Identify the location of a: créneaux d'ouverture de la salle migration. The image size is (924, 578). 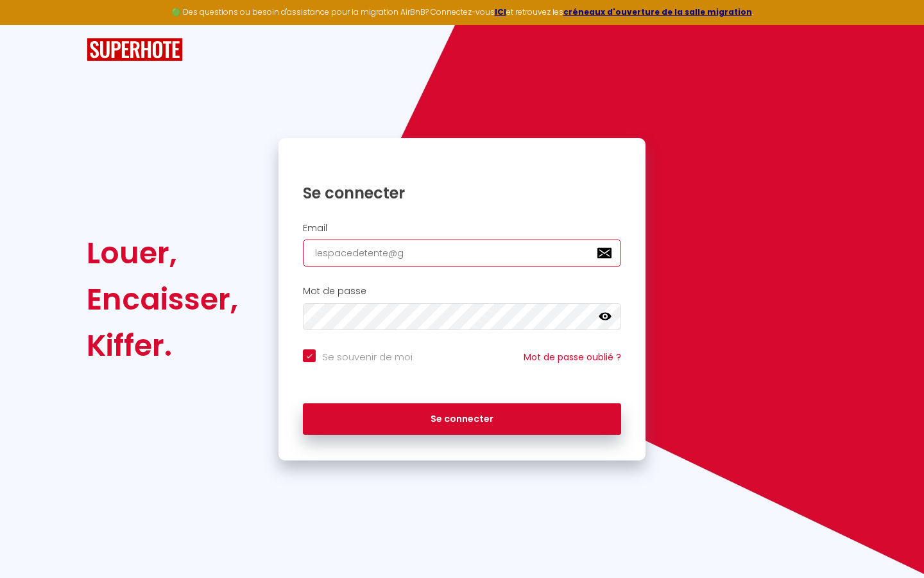
(658, 12).